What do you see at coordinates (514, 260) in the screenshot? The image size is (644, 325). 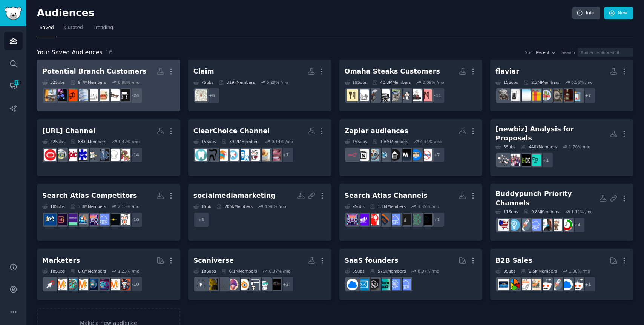 I see `div: B2B Sales` at bounding box center [514, 260].